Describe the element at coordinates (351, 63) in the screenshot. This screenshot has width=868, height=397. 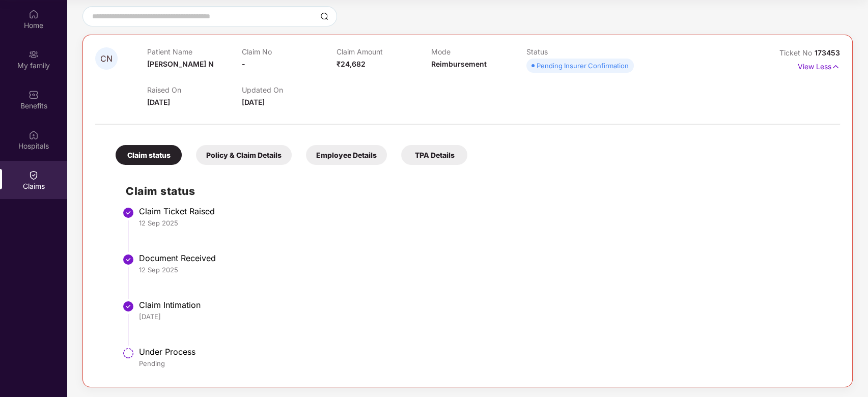
I see `span: ₹24,682` at that location.